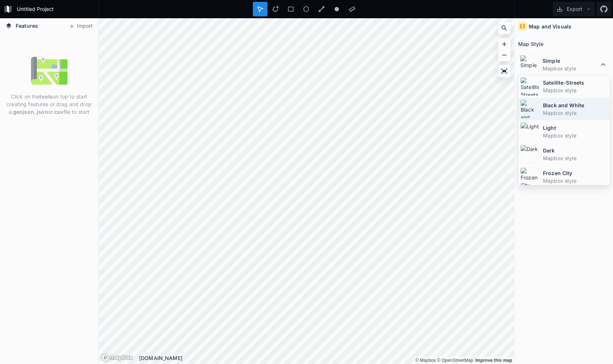  I want to click on dt: Light, so click(576, 127).